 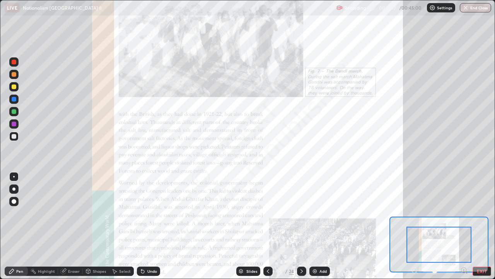 What do you see at coordinates (20, 271) in the screenshot?
I see `div: Pen` at bounding box center [20, 271].